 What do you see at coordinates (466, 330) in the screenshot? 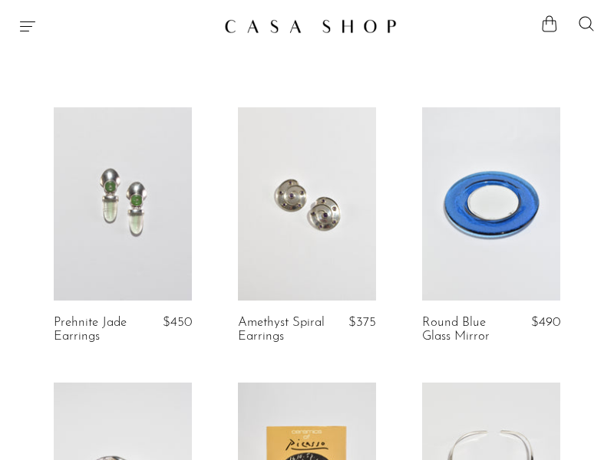
I see `a: Round Blue Glass Mirror` at bounding box center [466, 330].